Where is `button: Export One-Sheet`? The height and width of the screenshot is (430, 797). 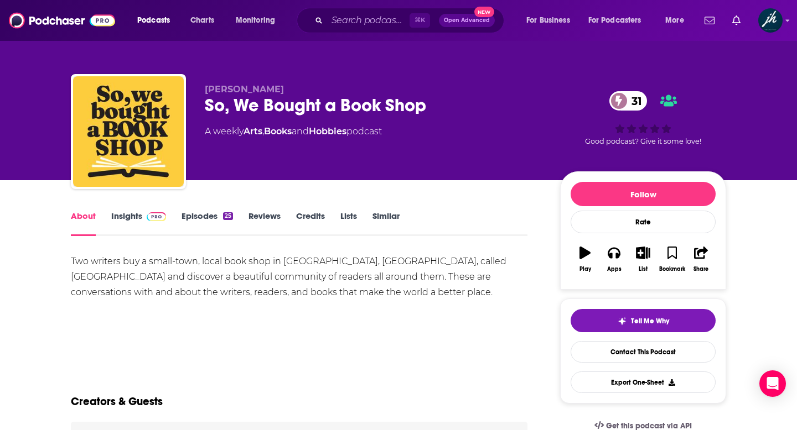 button: Export One-Sheet is located at coordinates (643, 382).